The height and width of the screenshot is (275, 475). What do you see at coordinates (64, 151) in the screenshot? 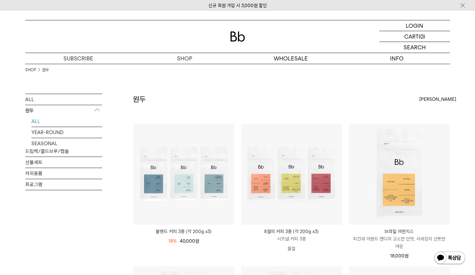
I see `a: 드립백/콜드브루/캡슐` at bounding box center [64, 151].